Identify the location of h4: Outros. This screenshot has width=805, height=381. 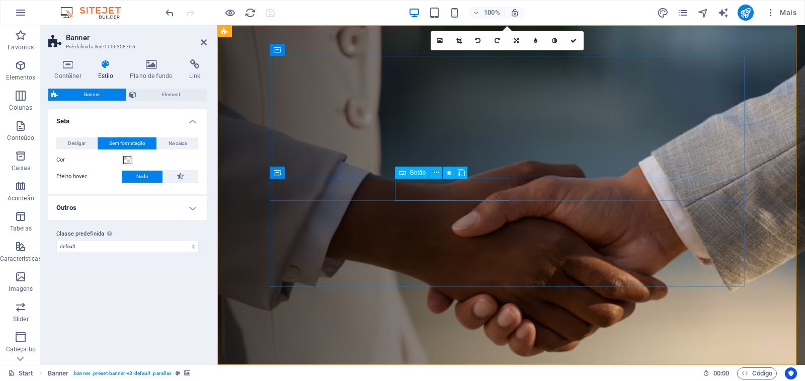
(127, 208).